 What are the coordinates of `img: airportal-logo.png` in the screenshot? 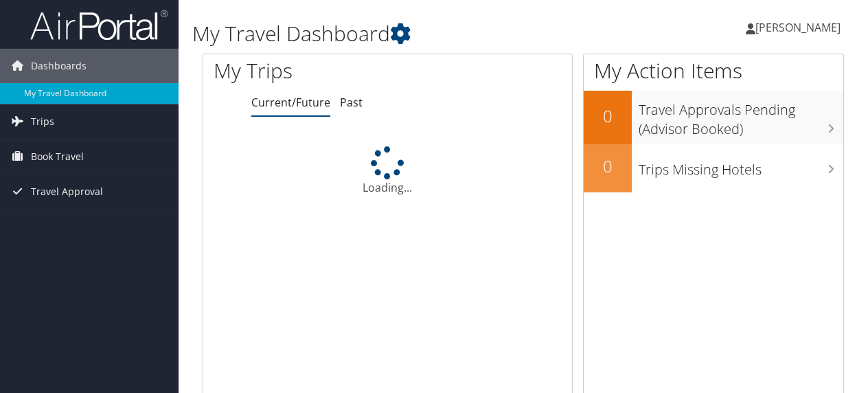 It's located at (99, 25).